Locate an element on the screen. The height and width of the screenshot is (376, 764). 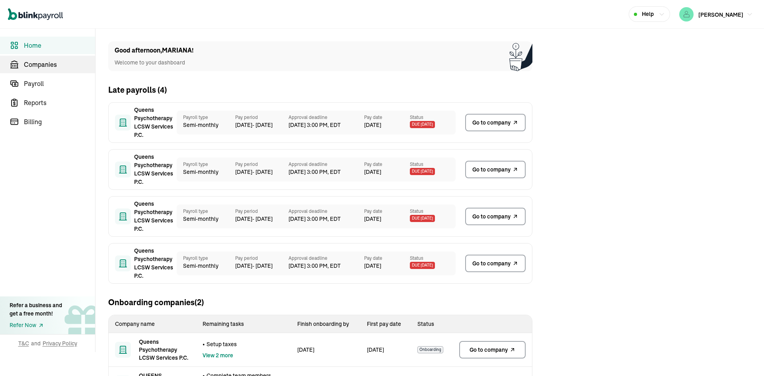
button: Help is located at coordinates (650, 14).